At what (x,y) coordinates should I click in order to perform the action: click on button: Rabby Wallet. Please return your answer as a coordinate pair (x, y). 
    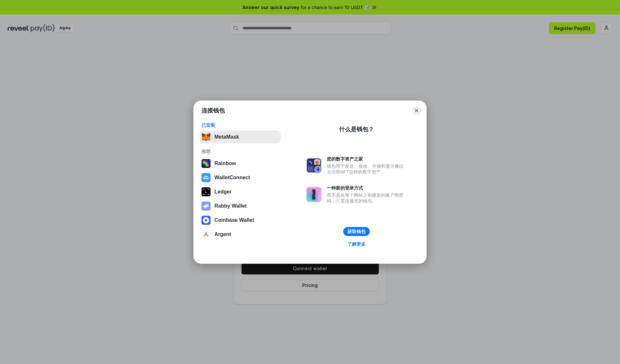
    Looking at the image, I should click on (240, 206).